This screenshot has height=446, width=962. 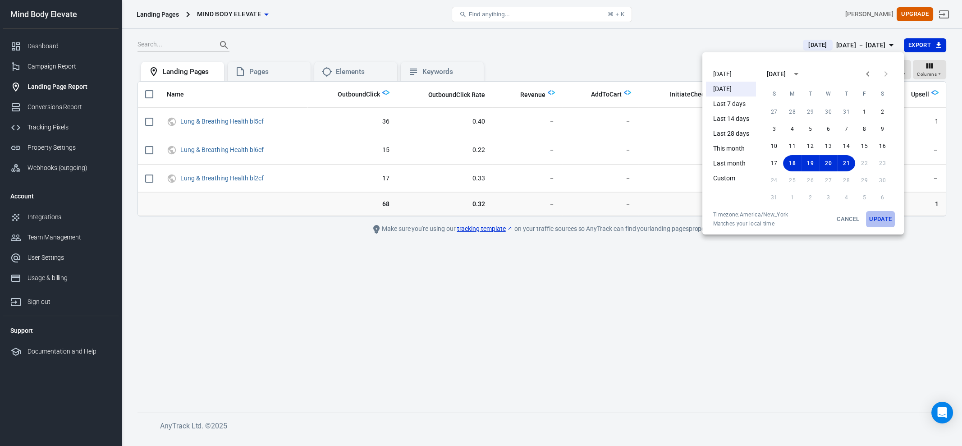 I want to click on div: Open Intercom Messenger, so click(x=942, y=412).